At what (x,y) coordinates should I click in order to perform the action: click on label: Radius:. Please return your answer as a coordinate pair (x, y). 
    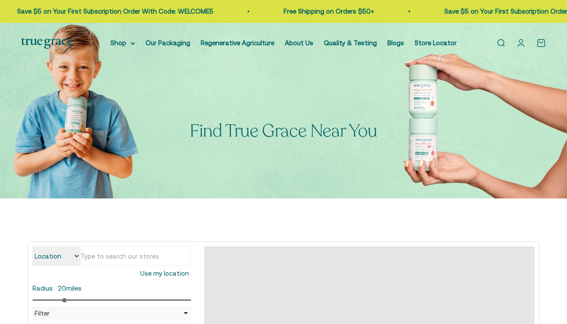
    Looking at the image, I should click on (43, 288).